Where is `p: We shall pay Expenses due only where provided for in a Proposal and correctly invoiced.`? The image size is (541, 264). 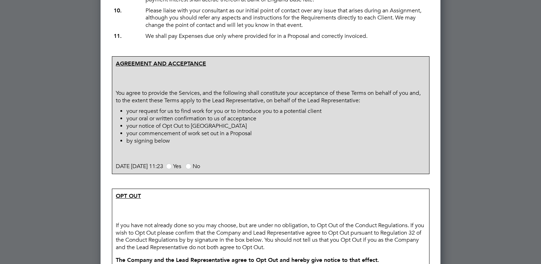 p: We shall pay Expenses due only where provided for in a Proposal and correctly invoiced. is located at coordinates (286, 36).